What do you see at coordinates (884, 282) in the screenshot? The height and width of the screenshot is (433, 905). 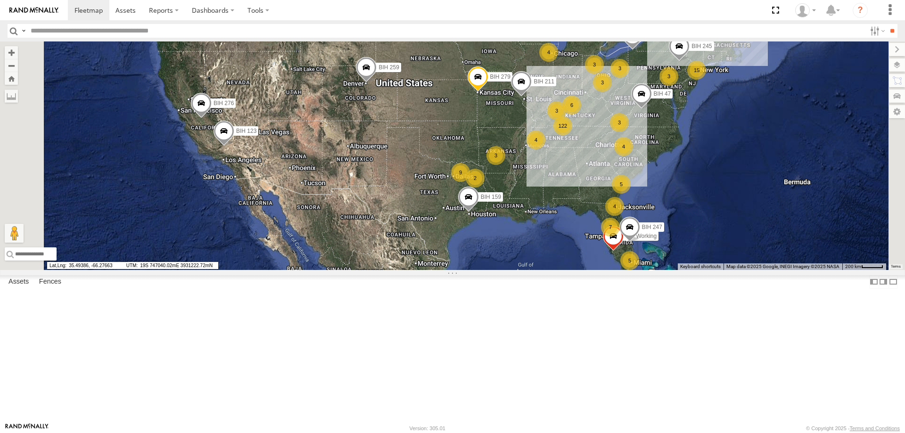 I see `label: Dock Summary Table to the Right` at bounding box center [884, 282].